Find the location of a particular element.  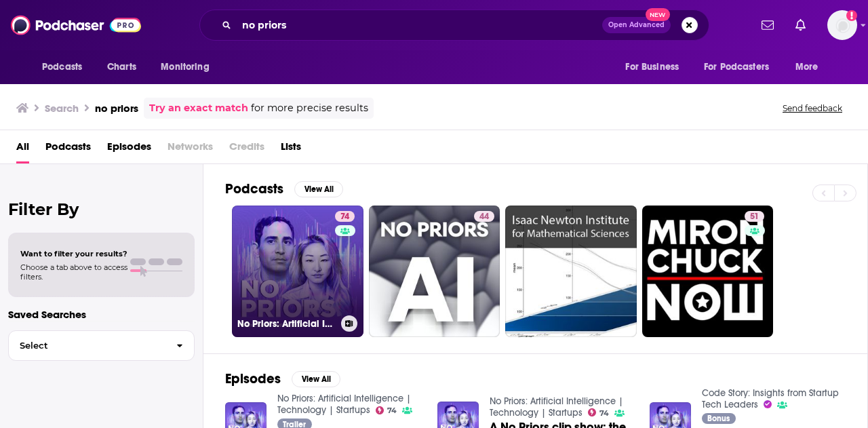

span: New is located at coordinates (658, 14).